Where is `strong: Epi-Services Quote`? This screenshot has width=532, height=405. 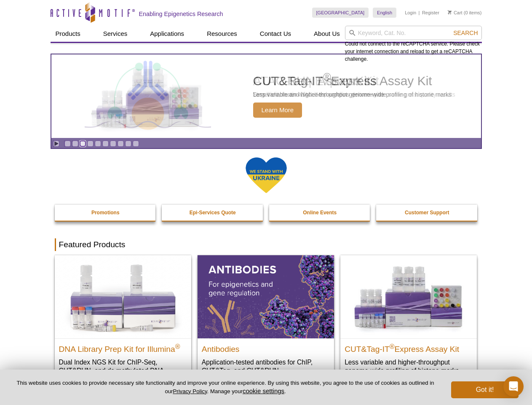 strong: Epi-Services Quote is located at coordinates (213, 212).